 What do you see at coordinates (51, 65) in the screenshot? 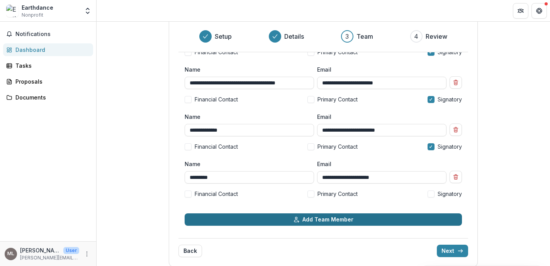
I see `div: Tasks` at bounding box center [51, 65].